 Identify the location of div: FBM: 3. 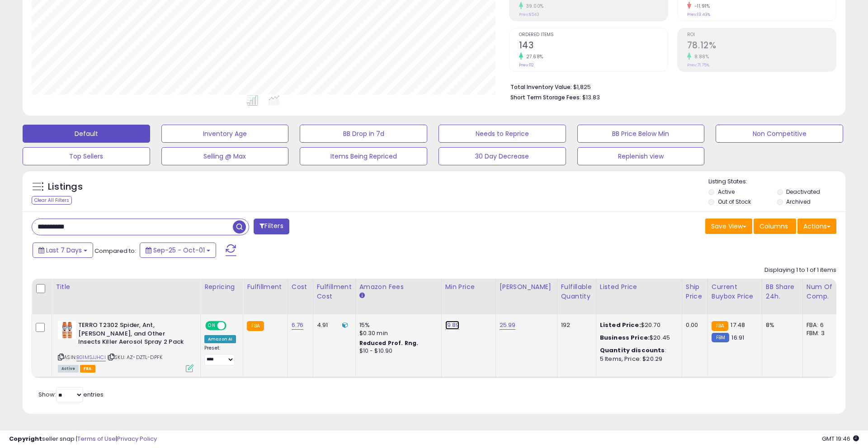
(821, 333).